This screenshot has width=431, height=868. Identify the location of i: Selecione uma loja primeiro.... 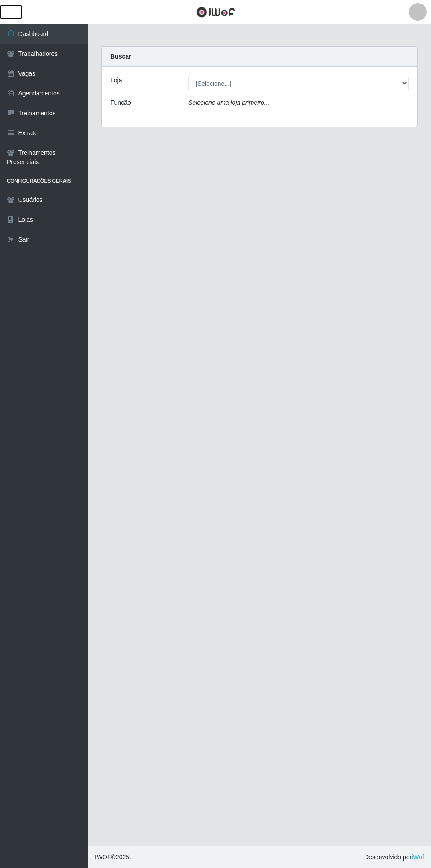
(228, 102).